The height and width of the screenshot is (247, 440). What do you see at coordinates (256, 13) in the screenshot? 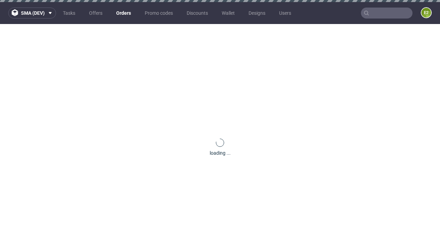
I see `a: Designs` at bounding box center [256, 13].